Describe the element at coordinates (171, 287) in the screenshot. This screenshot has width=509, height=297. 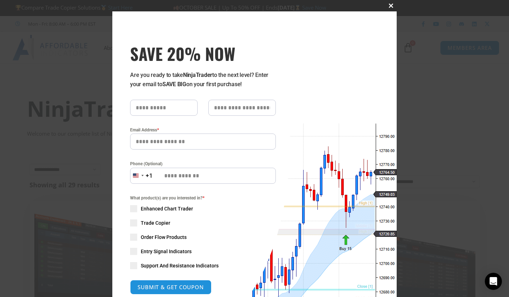
I see `button: SUBMIT & GET COUPON` at that location.